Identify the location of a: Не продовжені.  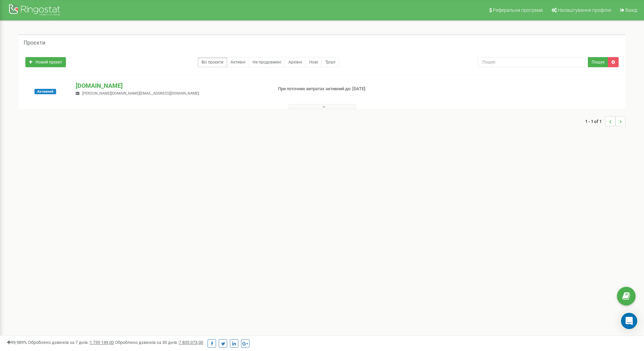
(266, 62).